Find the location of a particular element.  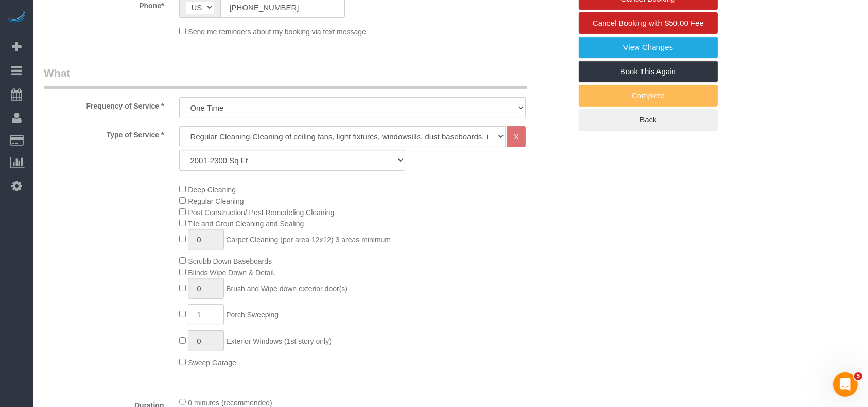

span: 0 minutes (recommended) is located at coordinates (229, 403).